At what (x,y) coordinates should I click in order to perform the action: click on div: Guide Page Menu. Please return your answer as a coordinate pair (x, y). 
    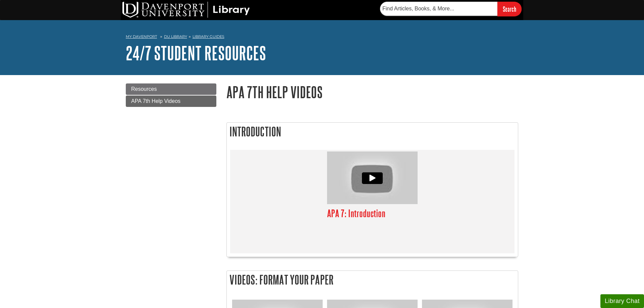
    Looking at the image, I should click on (171, 95).